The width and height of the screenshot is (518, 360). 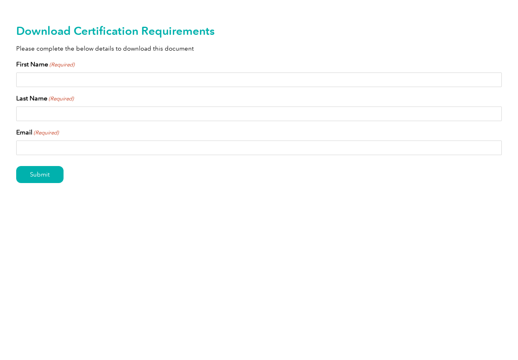 I want to click on label: Email, so click(x=37, y=132).